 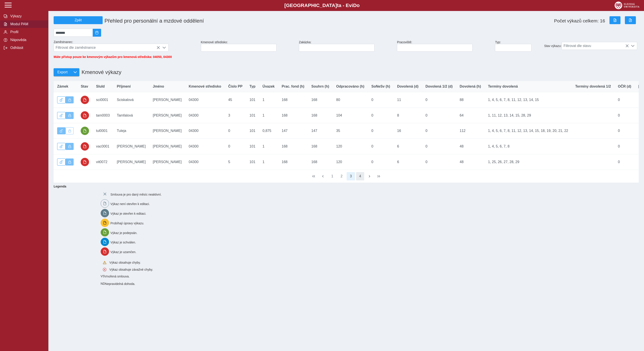 I want to click on span: Jméno, so click(x=159, y=86).